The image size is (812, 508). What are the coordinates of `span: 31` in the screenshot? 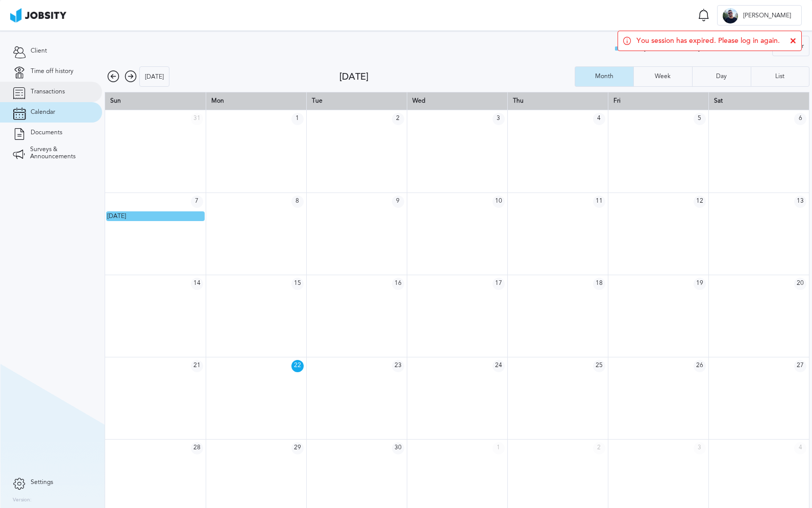 It's located at (197, 119).